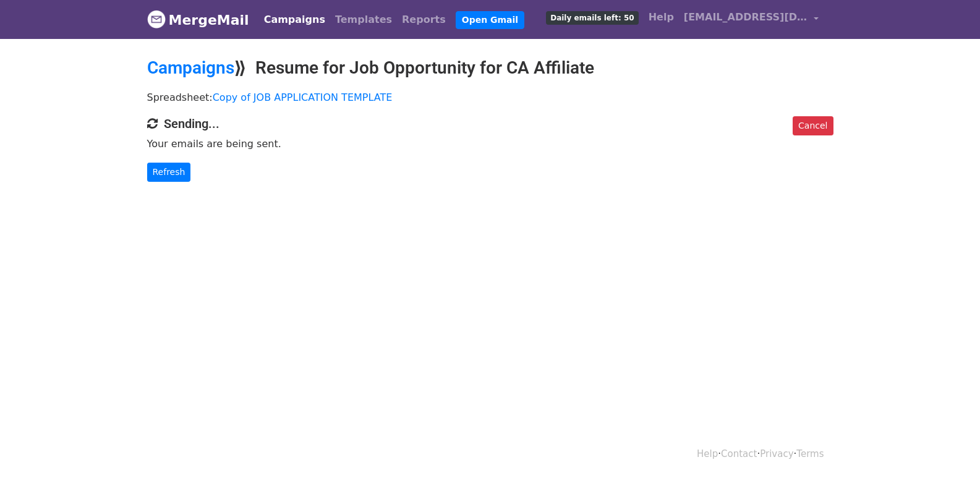  What do you see at coordinates (739, 454) in the screenshot?
I see `a: Contact` at bounding box center [739, 454].